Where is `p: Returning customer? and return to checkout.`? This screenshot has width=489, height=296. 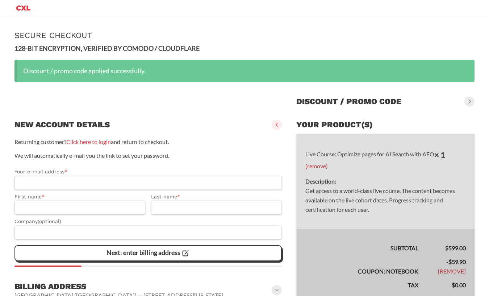 p: Returning customer? and return to checkout. is located at coordinates (148, 142).